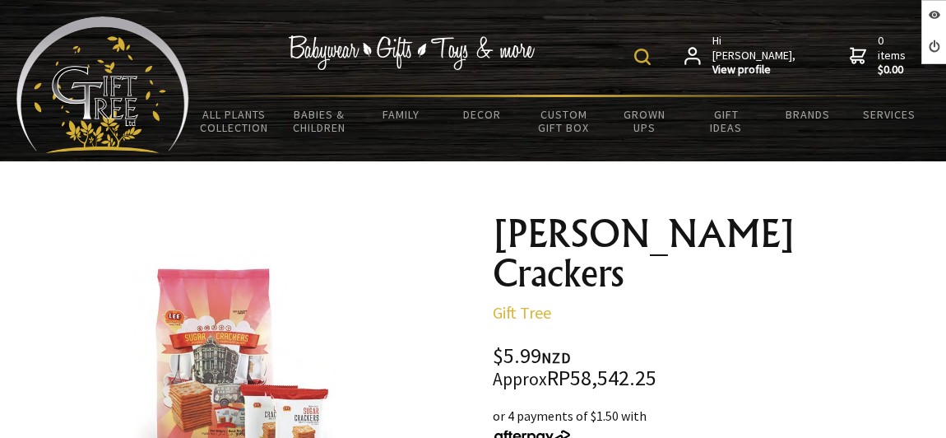  Describe the element at coordinates (482, 114) in the screenshot. I see `a: Decor` at that location.